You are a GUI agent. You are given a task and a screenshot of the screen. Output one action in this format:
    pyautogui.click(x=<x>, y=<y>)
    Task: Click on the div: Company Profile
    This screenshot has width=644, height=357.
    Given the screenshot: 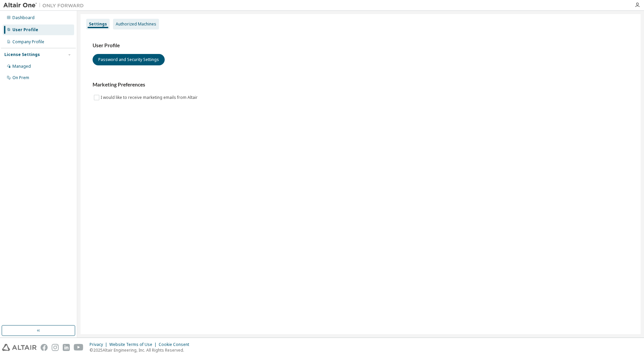 What is the action you would take?
    pyautogui.click(x=28, y=42)
    